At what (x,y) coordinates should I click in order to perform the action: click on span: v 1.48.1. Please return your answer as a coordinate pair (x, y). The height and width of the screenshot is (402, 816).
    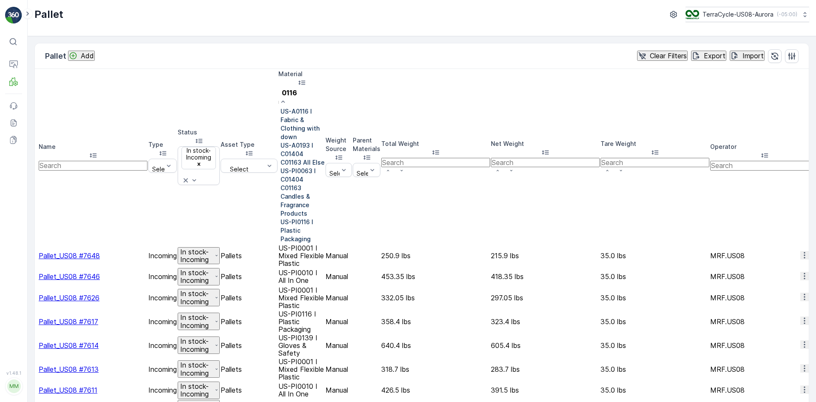
    Looking at the image, I should click on (14, 373).